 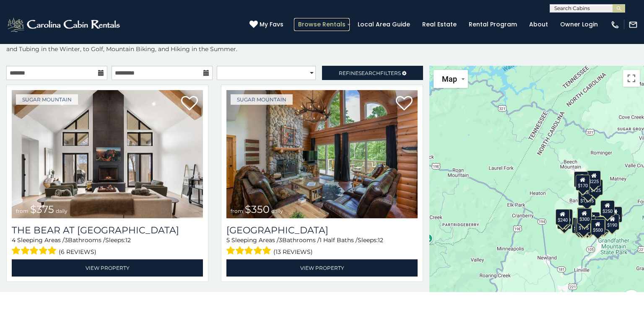 I want to click on a: Real Estate, so click(x=440, y=24).